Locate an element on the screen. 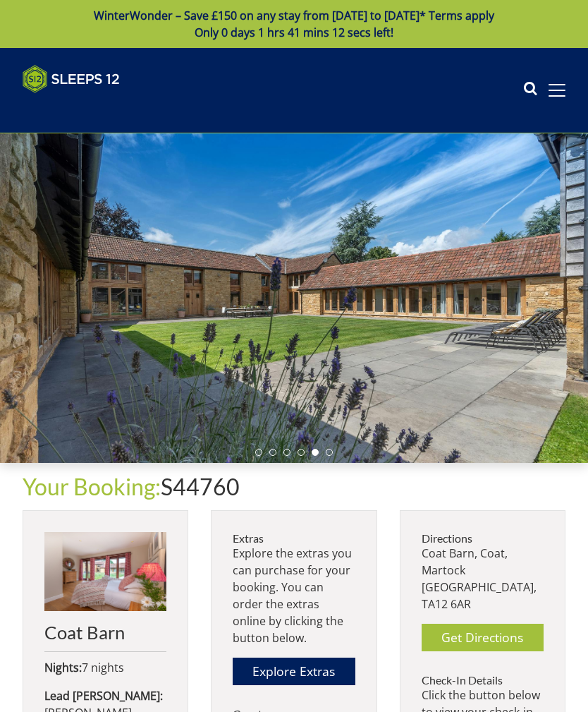 The image size is (588, 712). a: Coat Barn is located at coordinates (105, 587).